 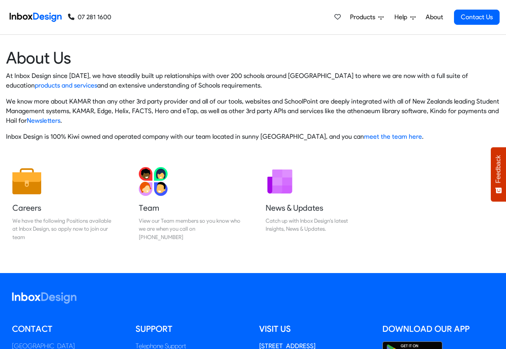 What do you see at coordinates (477, 17) in the screenshot?
I see `a: Contact Us` at bounding box center [477, 17].